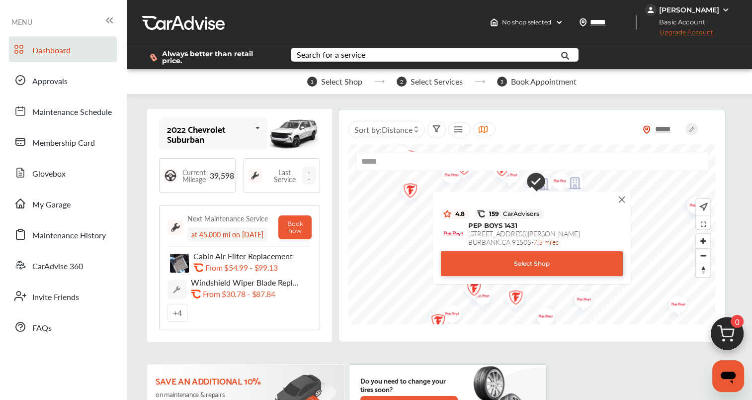  What do you see at coordinates (294, 134) in the screenshot?
I see `img: mobile_50166_st0640_046.png` at bounding box center [294, 134].